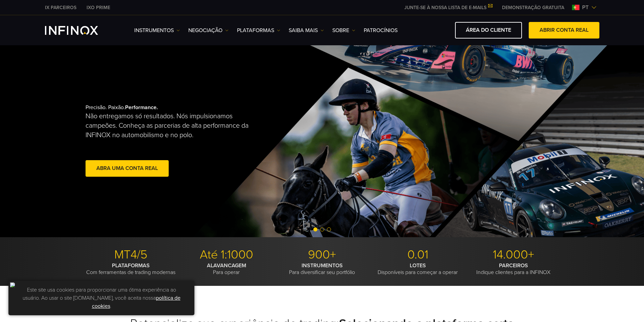 The height and width of the screenshot is (322, 644). What do you see at coordinates (141, 107) in the screenshot?
I see `strong: Performance.` at bounding box center [141, 107].